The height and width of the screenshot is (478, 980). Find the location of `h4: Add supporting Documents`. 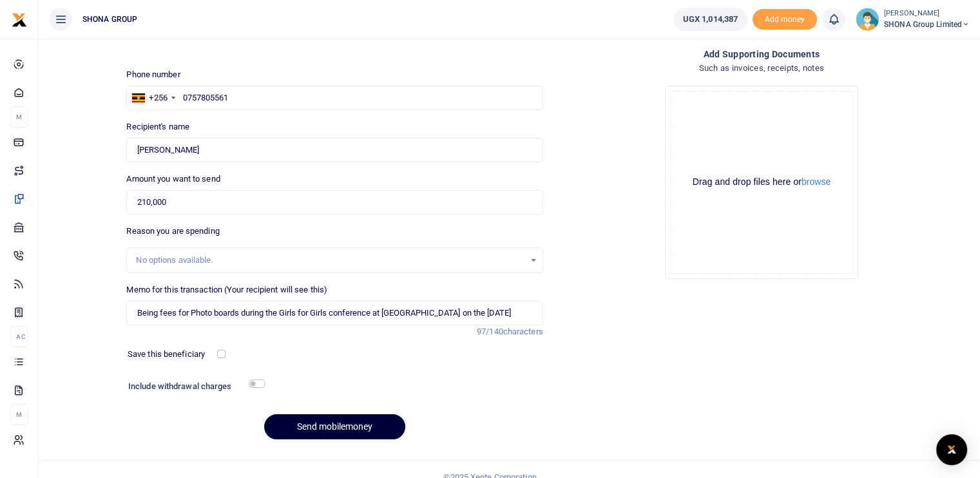

h4: Add supporting Documents is located at coordinates (761, 54).